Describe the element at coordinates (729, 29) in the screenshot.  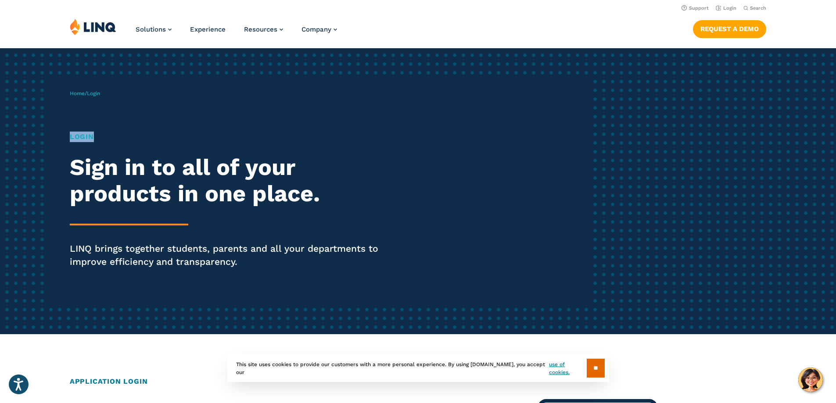
I see `a: Request a Demo` at that location.